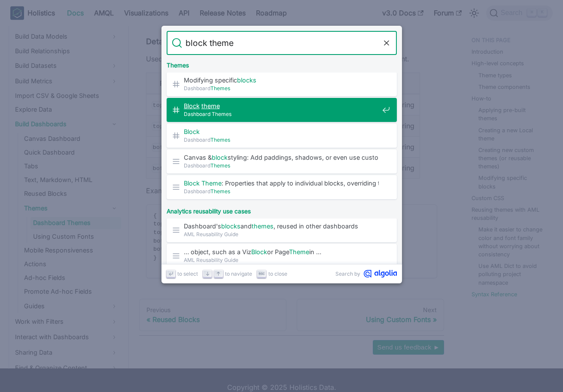 The width and height of the screenshot is (563, 392). What do you see at coordinates (188, 273) in the screenshot?
I see `span: to select` at bounding box center [188, 273].